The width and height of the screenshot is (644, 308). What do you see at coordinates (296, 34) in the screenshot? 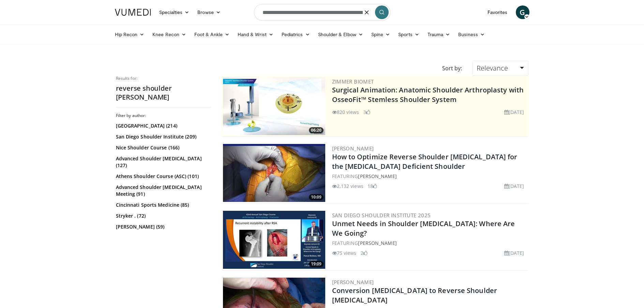
I see `a: Pediatrics` at bounding box center [296, 34].